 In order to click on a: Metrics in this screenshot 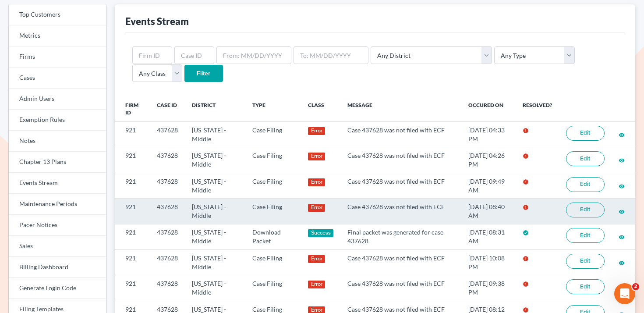, I will do `click(58, 36)`.